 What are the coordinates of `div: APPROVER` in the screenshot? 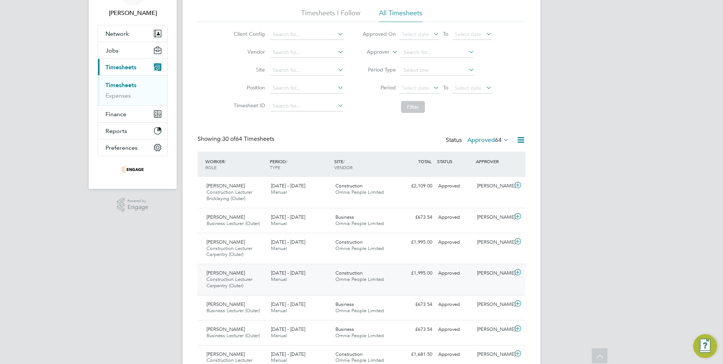 It's located at (493, 161).